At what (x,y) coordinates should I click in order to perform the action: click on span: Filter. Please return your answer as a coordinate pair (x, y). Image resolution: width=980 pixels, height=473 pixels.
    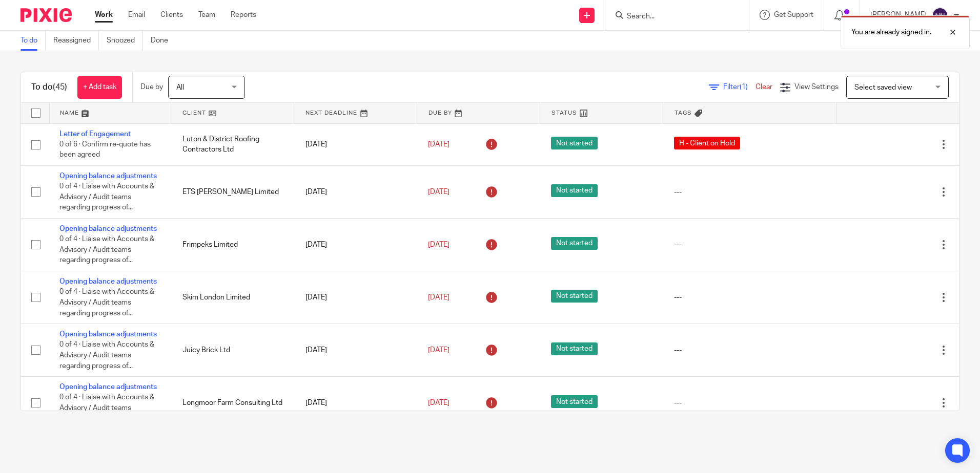
    Looking at the image, I should click on (739, 87).